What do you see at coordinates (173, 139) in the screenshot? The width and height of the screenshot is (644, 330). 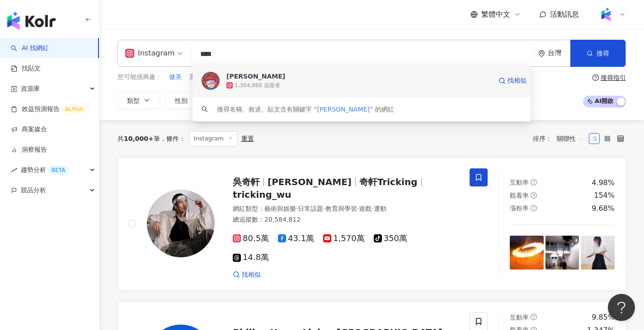 I see `span: 條件 ：` at bounding box center [173, 139].